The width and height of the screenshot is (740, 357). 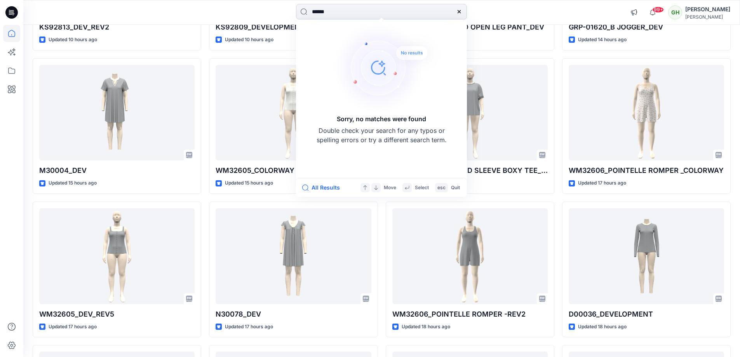 What do you see at coordinates (293, 170) in the screenshot?
I see `p: WM32605_COLORWAY` at bounding box center [293, 170].